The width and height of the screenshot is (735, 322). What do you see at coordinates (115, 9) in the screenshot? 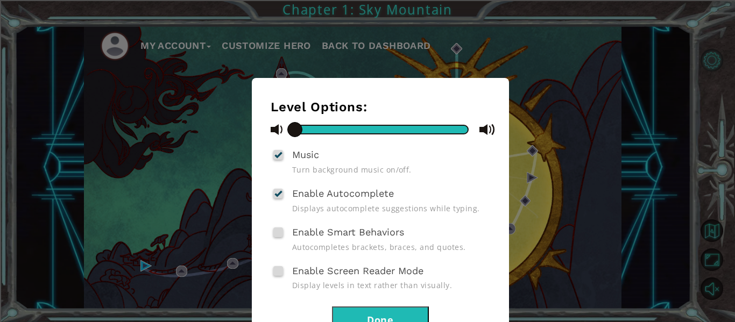
I see `div: Home` at bounding box center [115, 9].